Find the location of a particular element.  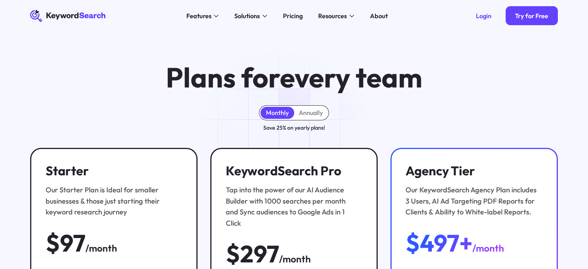

h3: KeywordSearch Pro is located at coordinates (292, 170).